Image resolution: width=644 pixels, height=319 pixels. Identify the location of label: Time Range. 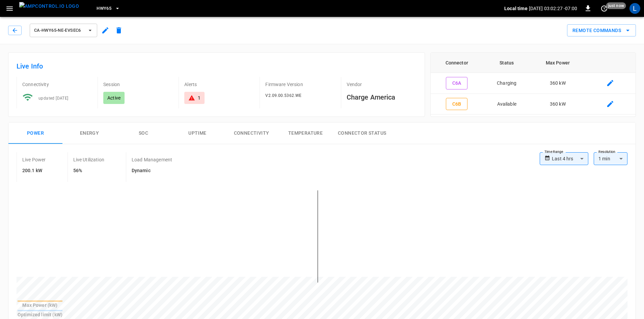
(554, 152).